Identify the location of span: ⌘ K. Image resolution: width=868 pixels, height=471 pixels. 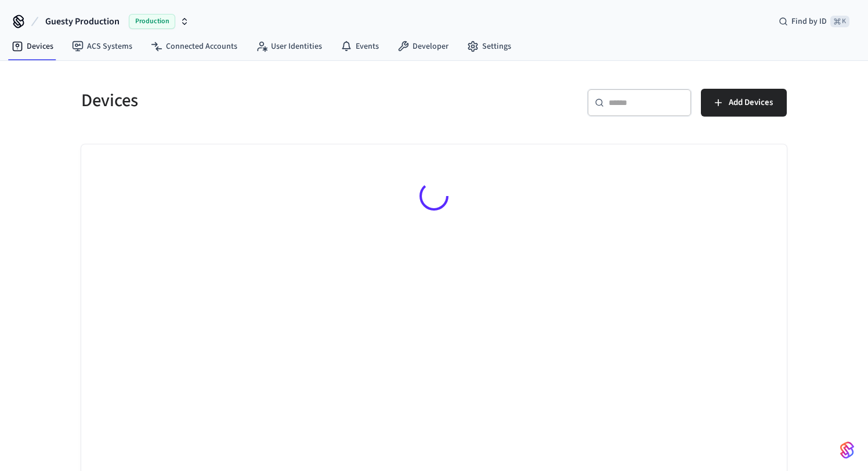
(840, 22).